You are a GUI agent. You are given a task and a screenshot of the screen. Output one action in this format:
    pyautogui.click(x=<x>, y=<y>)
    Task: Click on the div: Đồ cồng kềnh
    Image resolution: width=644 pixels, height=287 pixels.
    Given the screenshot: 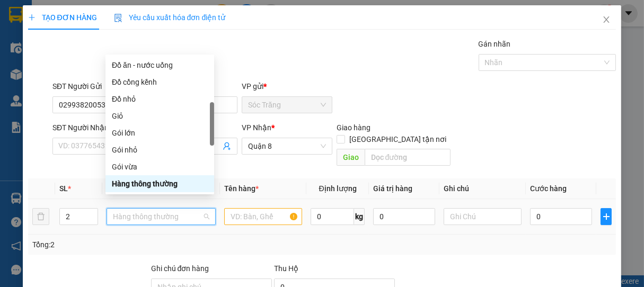 What is the action you would take?
    pyautogui.click(x=159, y=82)
    